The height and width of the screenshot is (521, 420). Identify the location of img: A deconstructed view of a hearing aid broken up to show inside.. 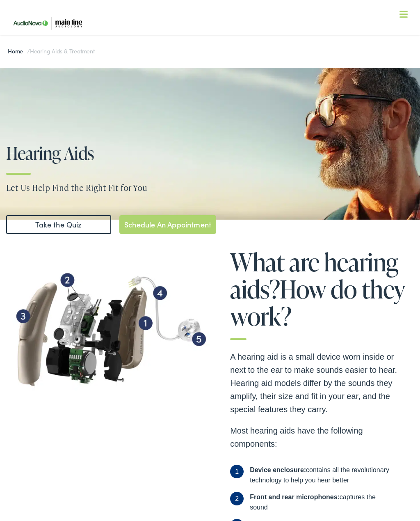
(109, 330).